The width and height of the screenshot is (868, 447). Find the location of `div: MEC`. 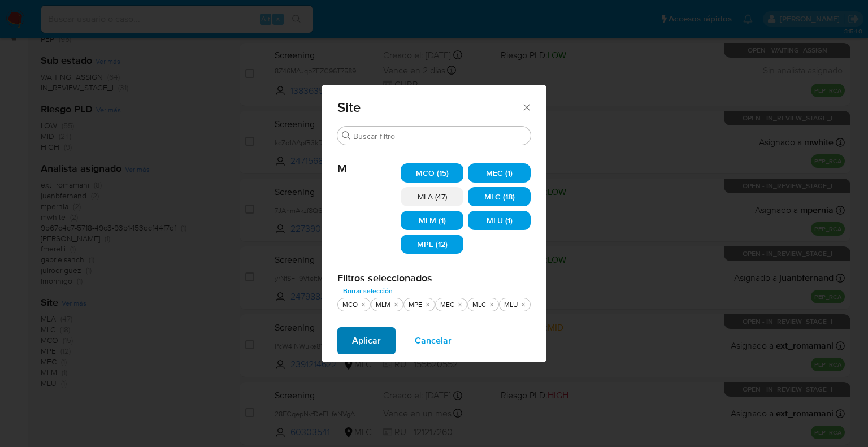

div: MEC is located at coordinates (447, 305).